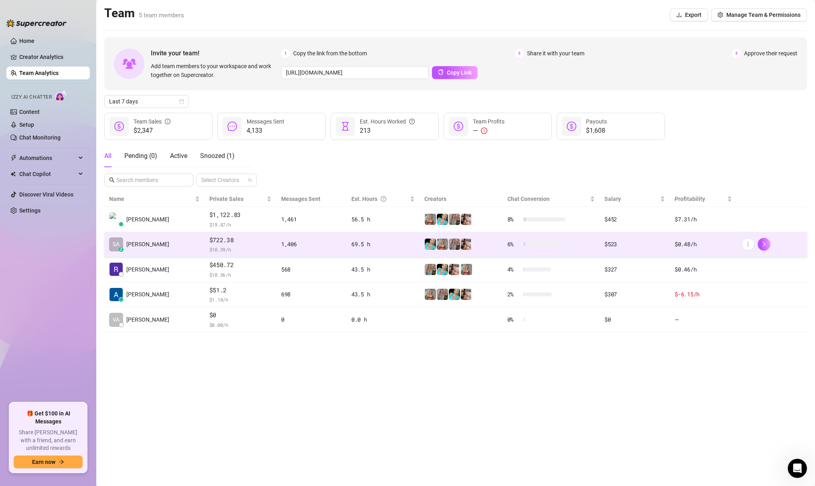 The image size is (815, 486). What do you see at coordinates (57, 214) in the screenshot?
I see `b: Giselle` at bounding box center [57, 214].